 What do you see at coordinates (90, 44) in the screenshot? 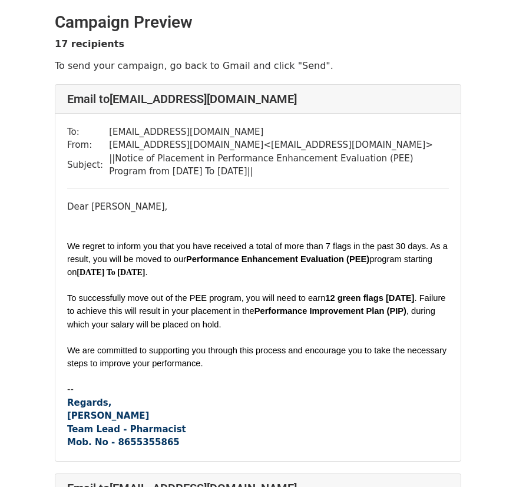
I see `strong: 17 recipients` at bounding box center [90, 44].